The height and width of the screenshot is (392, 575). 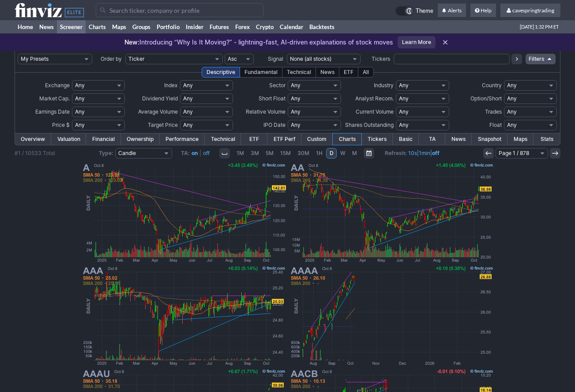 What do you see at coordinates (255, 153) in the screenshot?
I see `span: 3M` at bounding box center [255, 153].